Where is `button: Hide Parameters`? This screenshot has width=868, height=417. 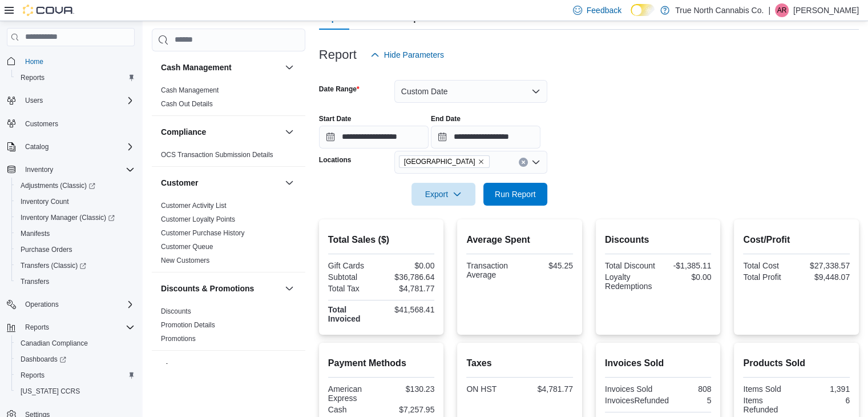 button: Hide Parameters is located at coordinates (407, 55).